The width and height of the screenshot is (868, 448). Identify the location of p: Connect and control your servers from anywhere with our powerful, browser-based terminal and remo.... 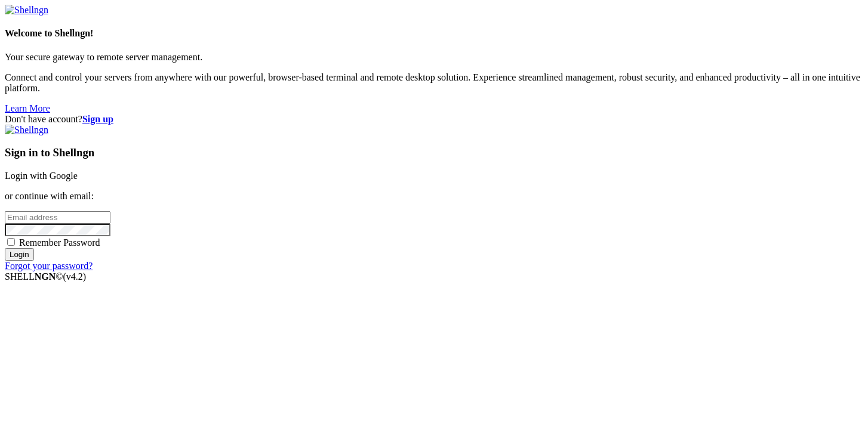
(434, 83).